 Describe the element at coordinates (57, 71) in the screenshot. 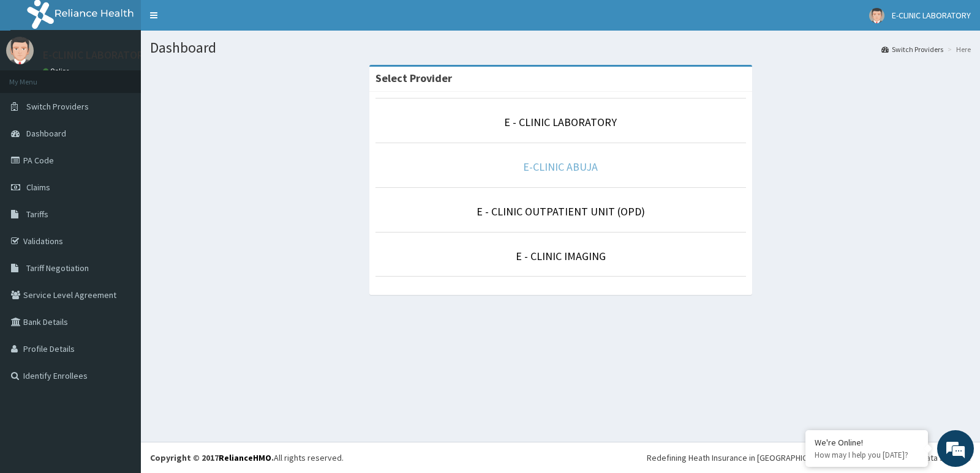

I see `a: Online` at that location.